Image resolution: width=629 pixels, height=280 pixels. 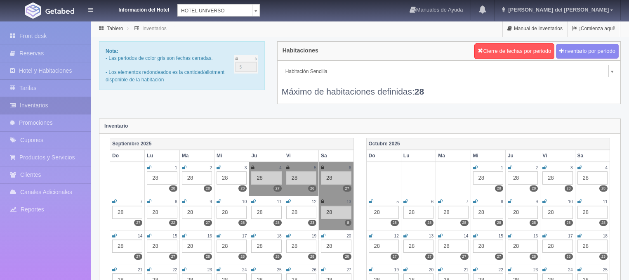 I want to click on small: 15, so click(x=174, y=235).